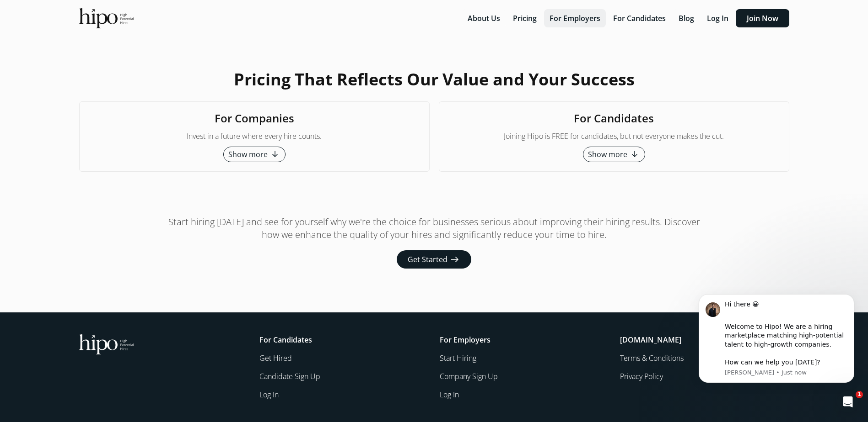 The image size is (868, 422). I want to click on p: Joining Hipo is FREE for candidates, but not everyone makes the cut., so click(613, 137).